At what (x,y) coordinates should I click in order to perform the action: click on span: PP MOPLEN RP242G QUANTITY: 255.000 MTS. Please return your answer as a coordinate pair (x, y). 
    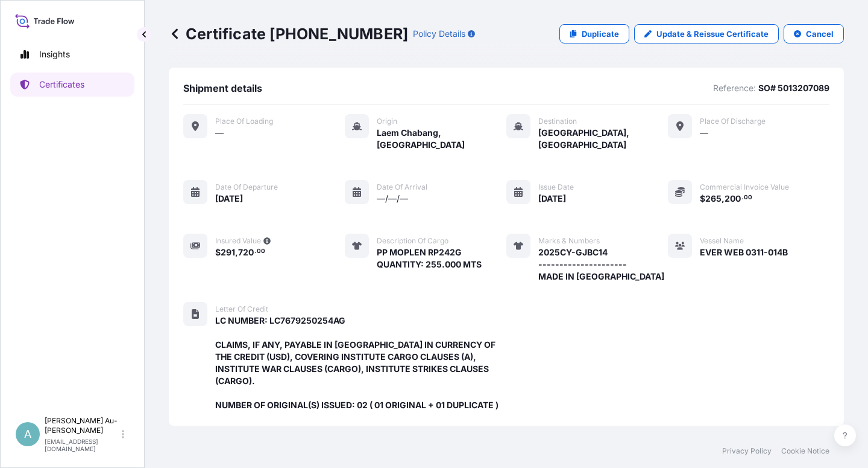
    Looking at the image, I should click on (430, 258).